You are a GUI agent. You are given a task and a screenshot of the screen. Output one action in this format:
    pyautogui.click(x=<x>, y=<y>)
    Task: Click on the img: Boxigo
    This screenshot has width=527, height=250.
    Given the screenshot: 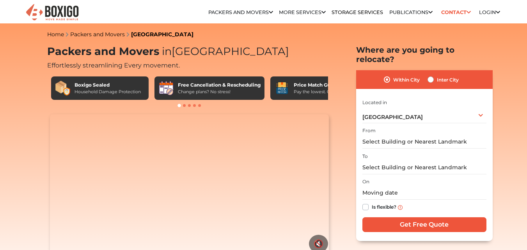 What is the action you would take?
    pyautogui.click(x=52, y=12)
    